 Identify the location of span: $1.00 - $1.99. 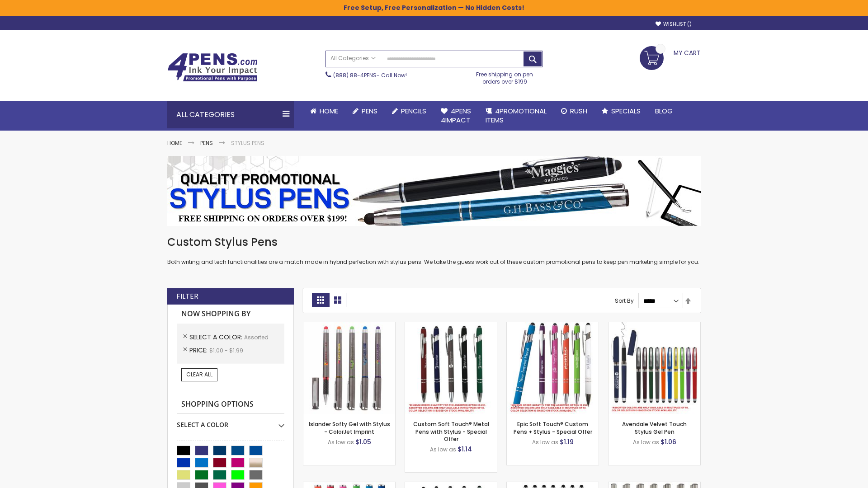
(226, 350).